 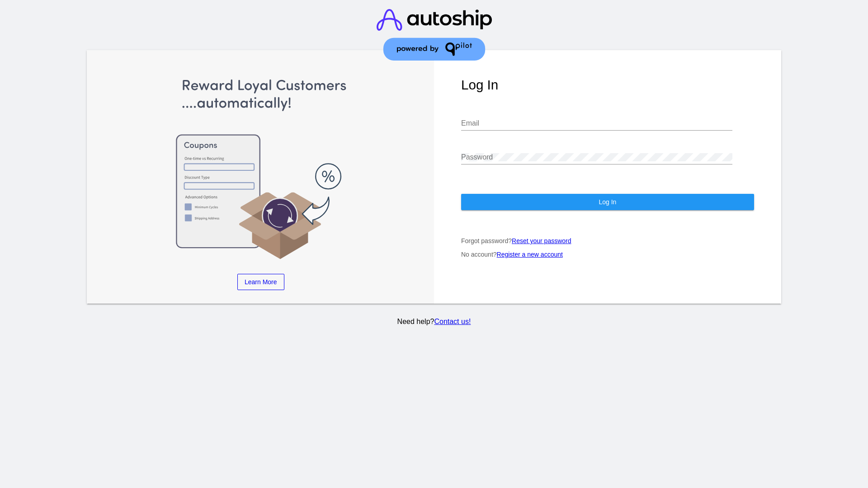 I want to click on img: Apply Coupons Automatically to Scheduled Orders with QPilot, so click(x=261, y=169).